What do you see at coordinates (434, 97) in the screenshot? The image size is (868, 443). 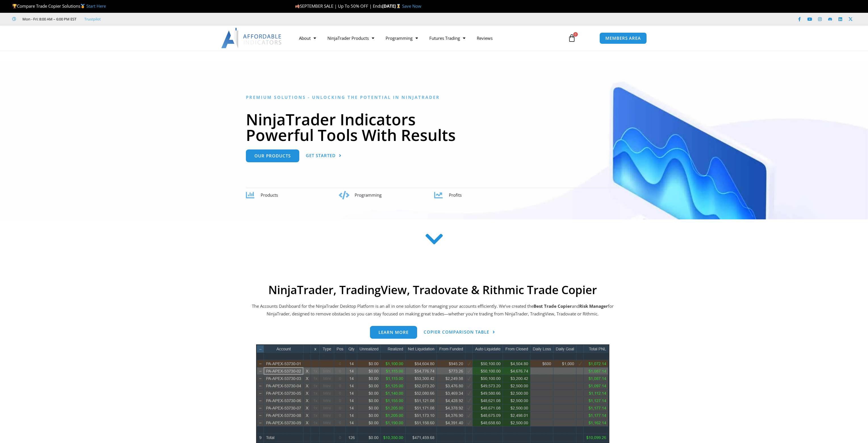 I see `h6: Premium Solutions - Unlocking the Potential in NinjaTrader` at bounding box center [434, 97].